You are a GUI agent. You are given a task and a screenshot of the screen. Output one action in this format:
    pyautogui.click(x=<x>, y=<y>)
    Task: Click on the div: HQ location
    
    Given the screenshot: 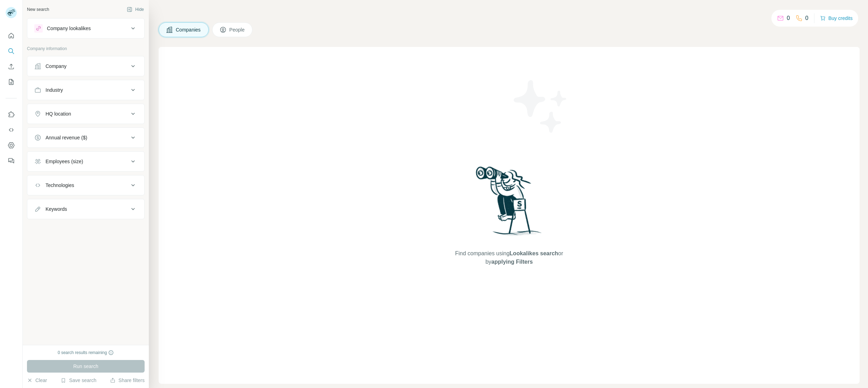 What is the action you would take?
    pyautogui.click(x=59, y=113)
    